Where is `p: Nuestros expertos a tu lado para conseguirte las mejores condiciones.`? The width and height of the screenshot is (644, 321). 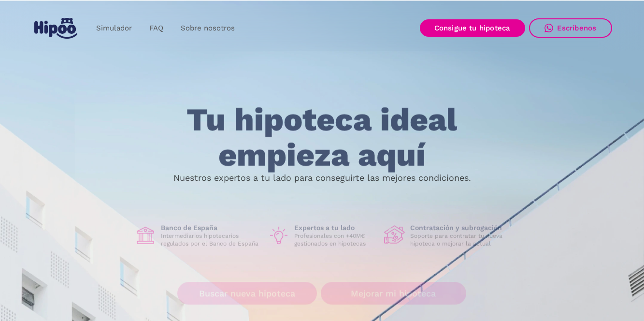
p: Nuestros expertos a tu lado para conseguirte las mejores condiciones. is located at coordinates (322, 178).